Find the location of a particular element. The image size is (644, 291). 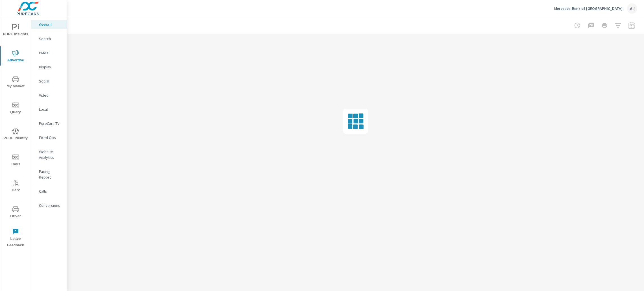

div: Conversions is located at coordinates (49, 205).